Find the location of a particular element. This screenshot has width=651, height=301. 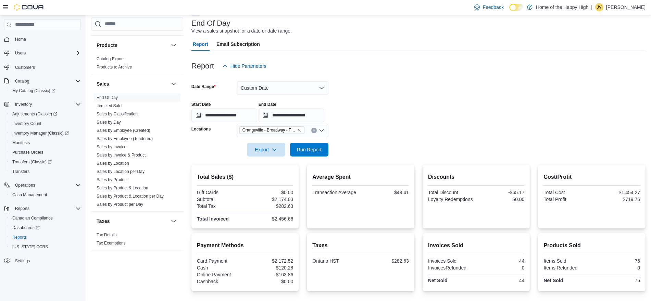

button: Hide Parameters is located at coordinates (244, 66).